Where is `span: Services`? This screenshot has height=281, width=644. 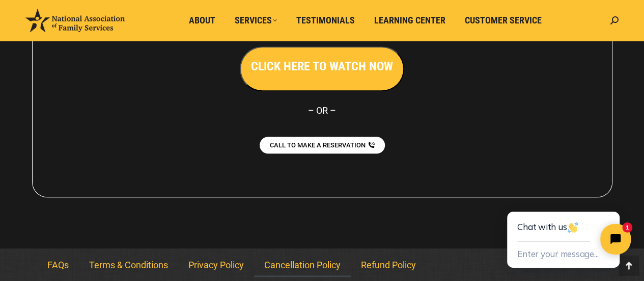
span: Services is located at coordinates (256, 21).